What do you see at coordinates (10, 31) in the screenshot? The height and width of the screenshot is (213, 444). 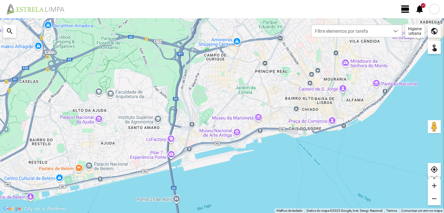 I see `div: search` at bounding box center [10, 31].